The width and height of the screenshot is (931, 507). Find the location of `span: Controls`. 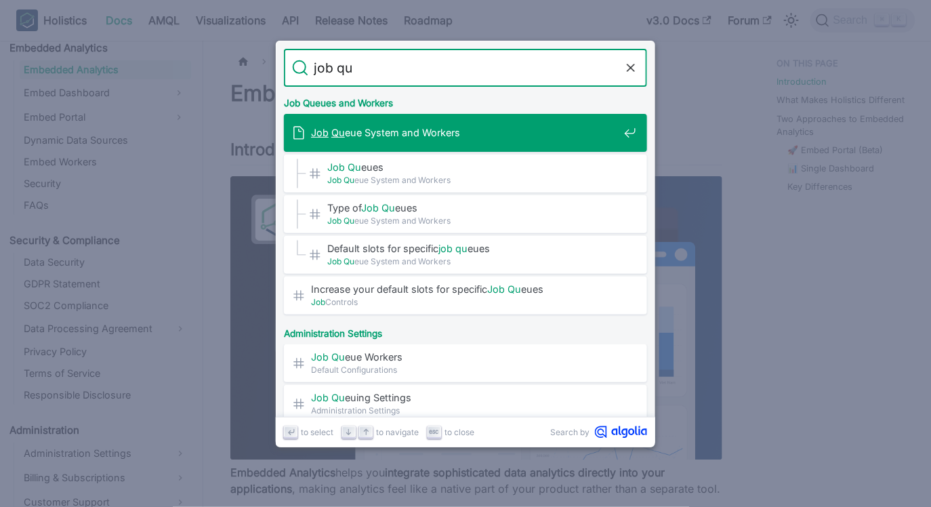

span: Controls is located at coordinates (465, 301).